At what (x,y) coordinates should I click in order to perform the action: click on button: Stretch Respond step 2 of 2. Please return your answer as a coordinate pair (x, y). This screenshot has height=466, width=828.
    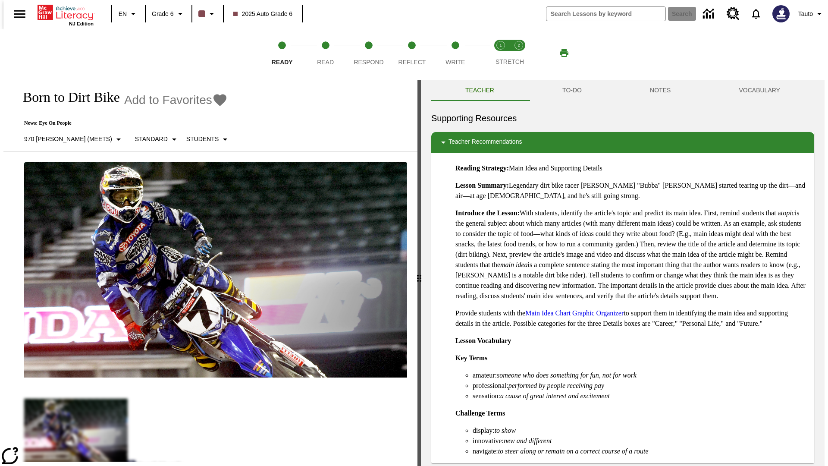
    Looking at the image, I should click on (519, 53).